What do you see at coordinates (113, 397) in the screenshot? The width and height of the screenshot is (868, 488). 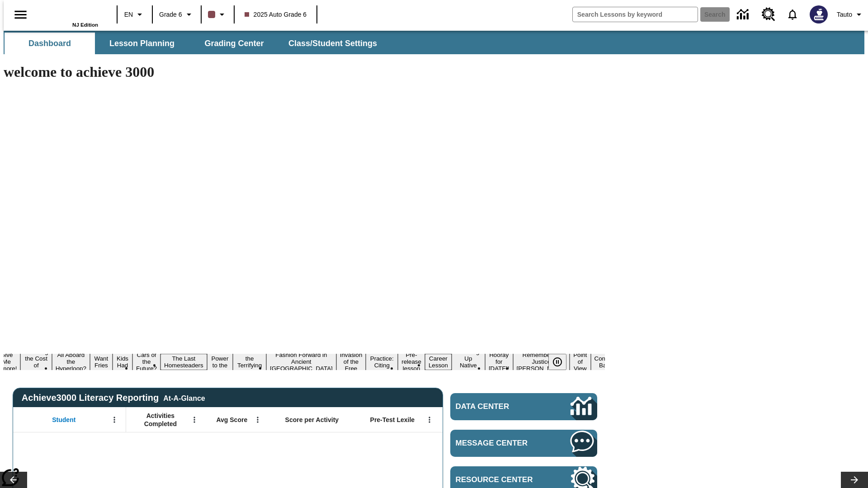 I see `span: Achieve3000 Literacy Reporting` at bounding box center [113, 397].